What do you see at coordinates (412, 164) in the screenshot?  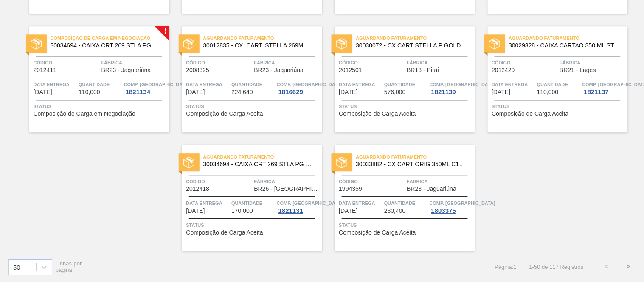 I see `span: 30033882 - CX CART ORIG 350ML C12 NIV24` at bounding box center [412, 164].